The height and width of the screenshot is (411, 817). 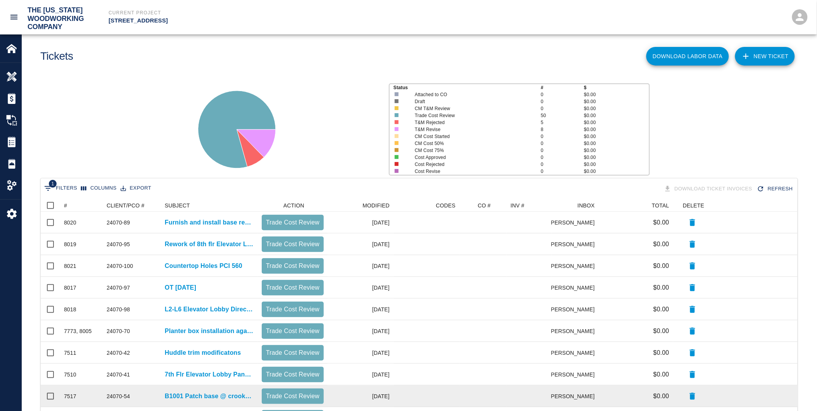 I want to click on p: L2-L6 Elevator Lobby Directory Modifications, so click(x=209, y=310).